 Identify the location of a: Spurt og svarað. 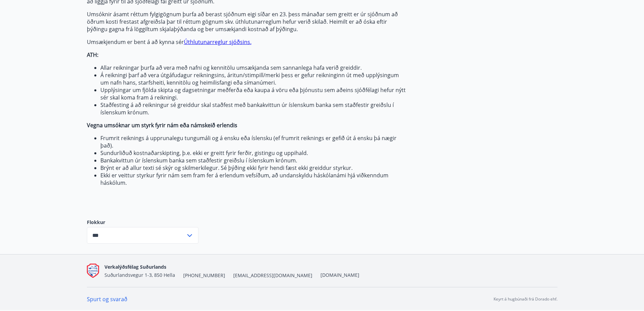
(107, 299).